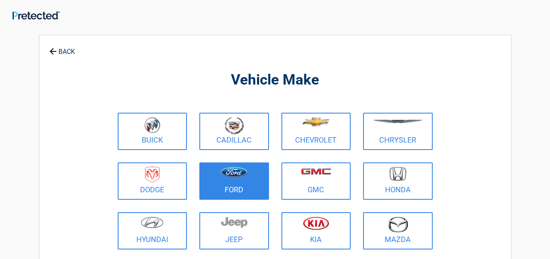  Describe the element at coordinates (316, 131) in the screenshot. I see `a: Chevrolet` at that location.